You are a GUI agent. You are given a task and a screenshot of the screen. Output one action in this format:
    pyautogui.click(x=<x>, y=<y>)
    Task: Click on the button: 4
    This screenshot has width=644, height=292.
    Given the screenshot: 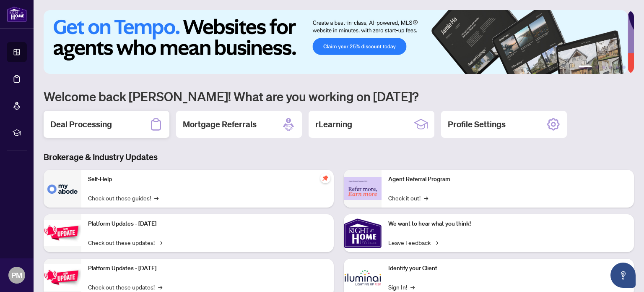 What is the action you would take?
    pyautogui.click(x=611, y=67)
    